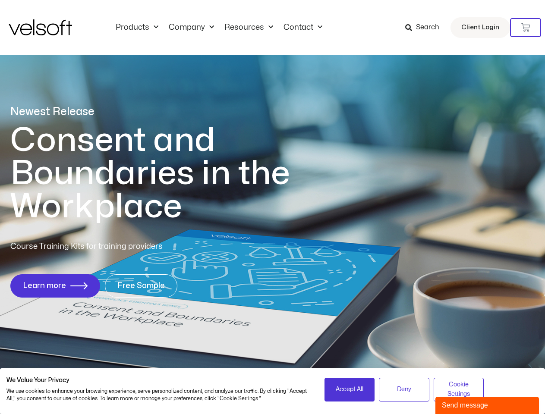 Image resolution: width=545 pixels, height=414 pixels. What do you see at coordinates (191, 28) in the screenshot?
I see `a: CompanyMenu Toggle` at bounding box center [191, 28].